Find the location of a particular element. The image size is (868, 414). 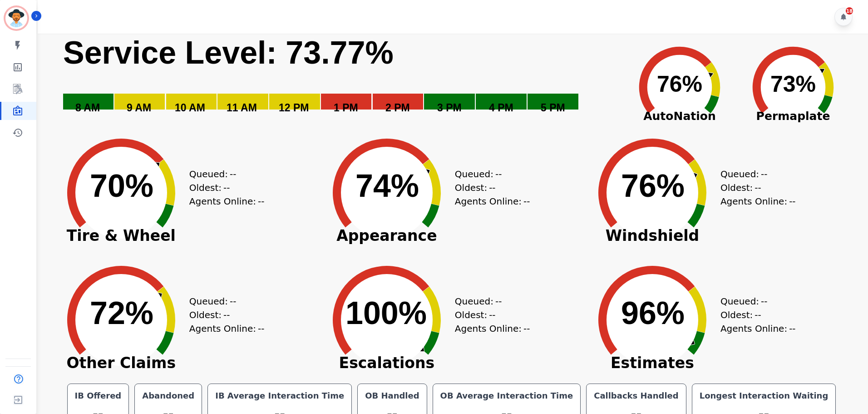

span: Windshield is located at coordinates (652, 236).